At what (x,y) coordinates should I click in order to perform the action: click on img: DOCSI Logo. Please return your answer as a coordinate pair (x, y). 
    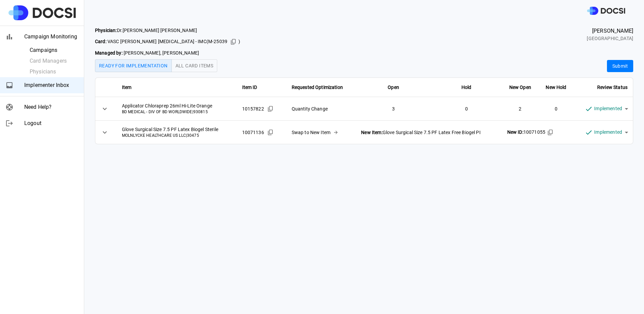
    Looking at the image, I should click on (606, 11).